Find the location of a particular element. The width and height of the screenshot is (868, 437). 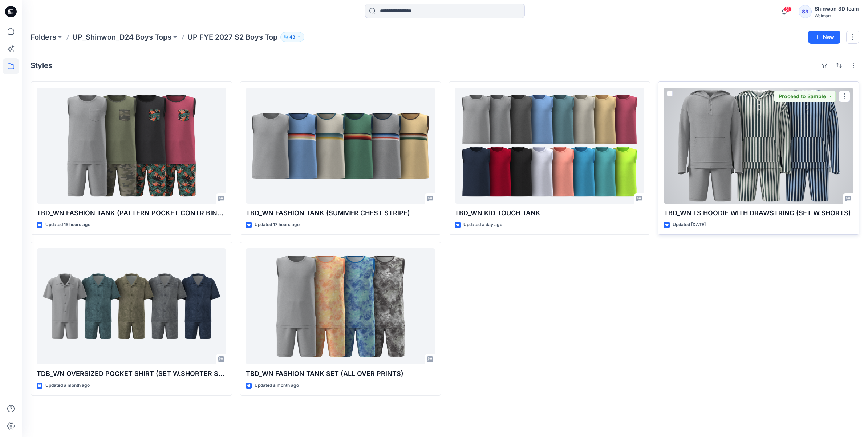

h4: Styles is located at coordinates (41, 65).